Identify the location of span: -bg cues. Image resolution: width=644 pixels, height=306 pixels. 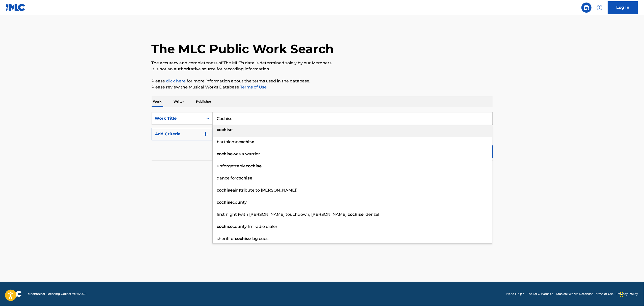
(260, 238).